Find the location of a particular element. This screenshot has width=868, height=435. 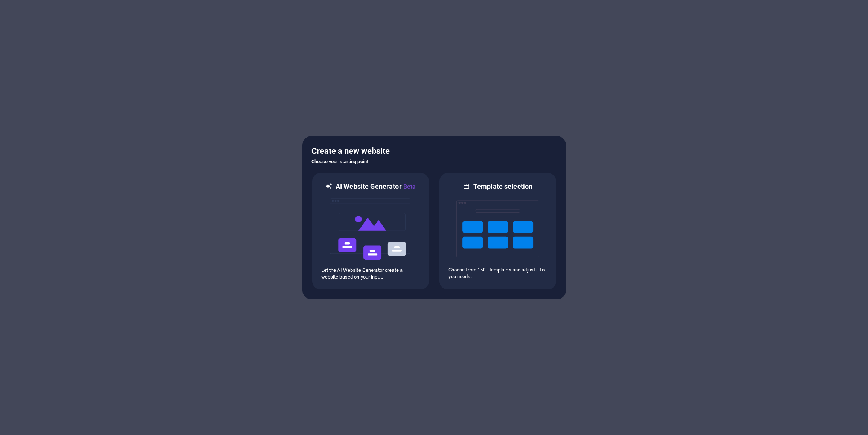

div: Template selectionChoose from 150+ templates and adjust it to you needs. is located at coordinates (497, 231).